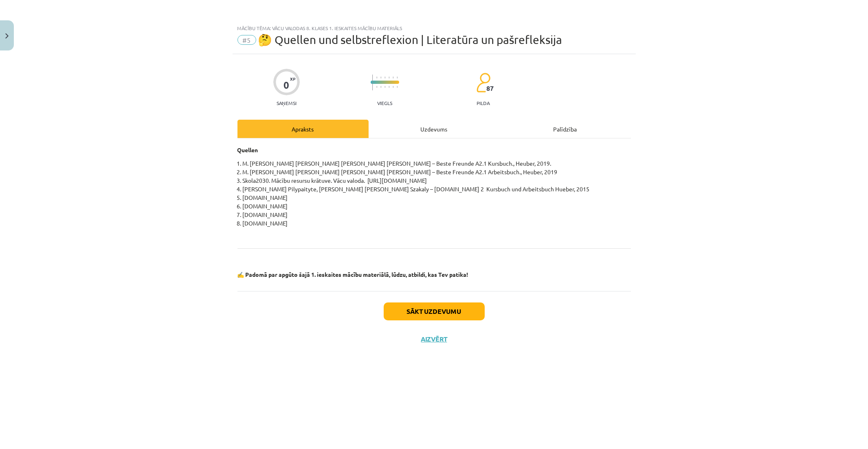 This screenshot has height=449, width=868. I want to click on span: 87, so click(490, 88).